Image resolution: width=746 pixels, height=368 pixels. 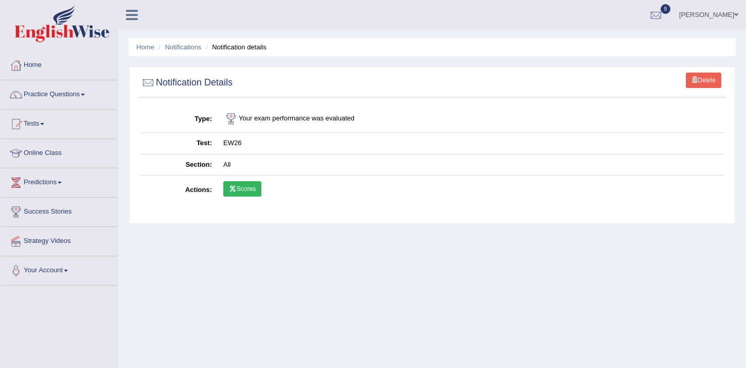 I want to click on a: Online Class, so click(x=59, y=152).